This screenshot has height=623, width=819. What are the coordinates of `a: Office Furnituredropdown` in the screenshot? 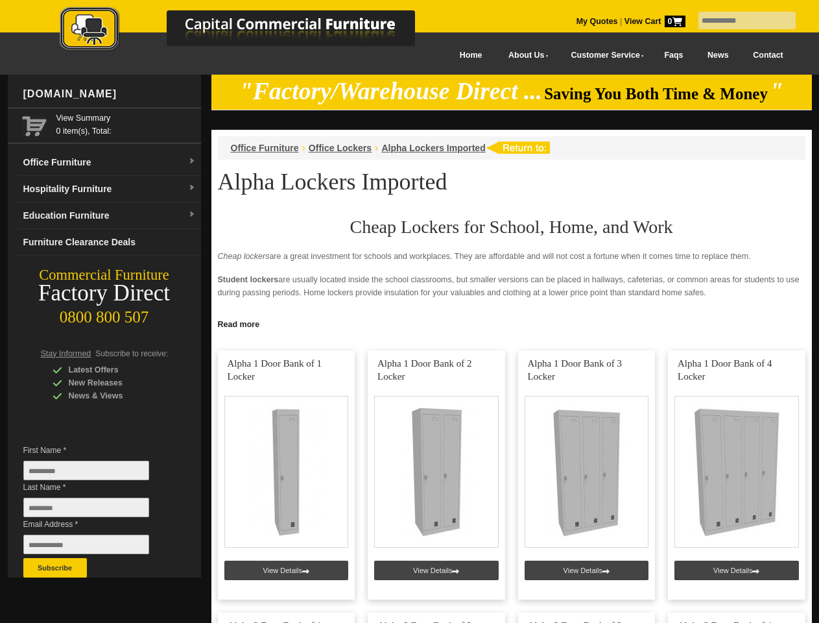 It's located at (110, 162).